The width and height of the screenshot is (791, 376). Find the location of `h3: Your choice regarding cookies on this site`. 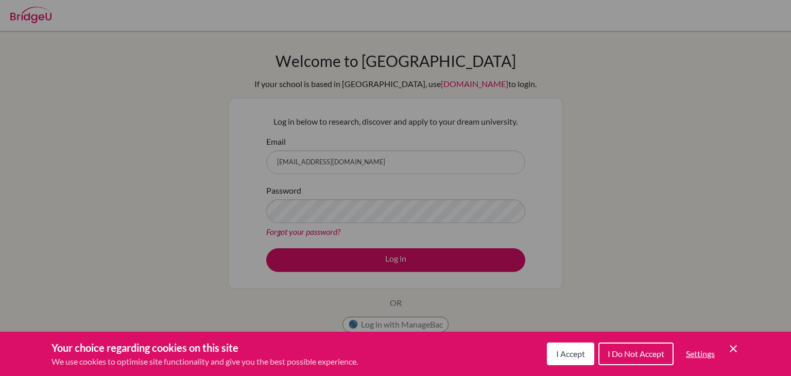

h3: Your choice regarding cookies on this site is located at coordinates (205, 348).